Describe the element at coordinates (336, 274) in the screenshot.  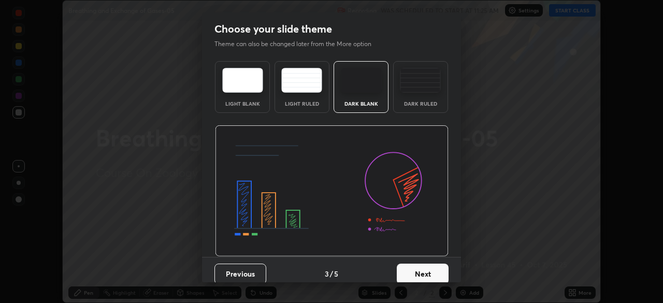
I see `h4: 5` at that location.